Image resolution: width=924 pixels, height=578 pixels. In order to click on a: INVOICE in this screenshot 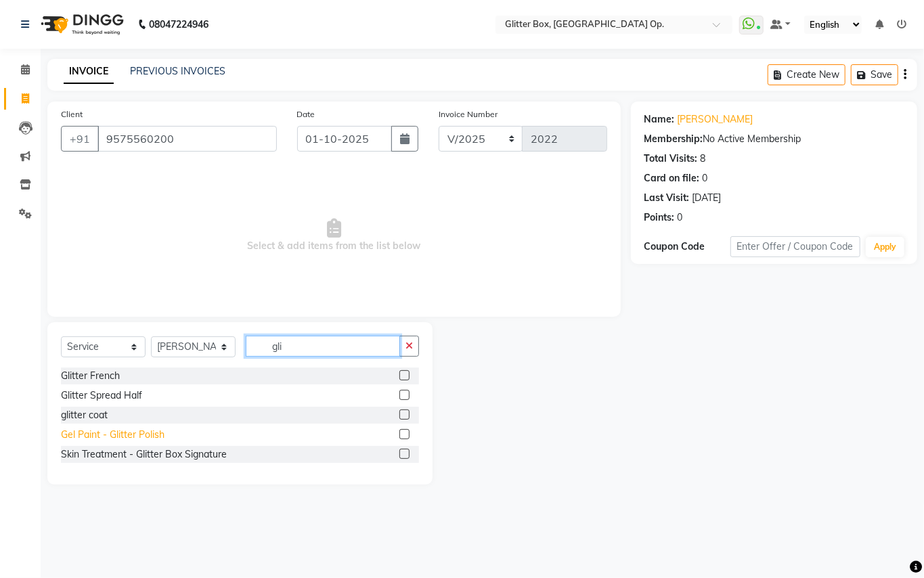, I will do `click(89, 72)`.